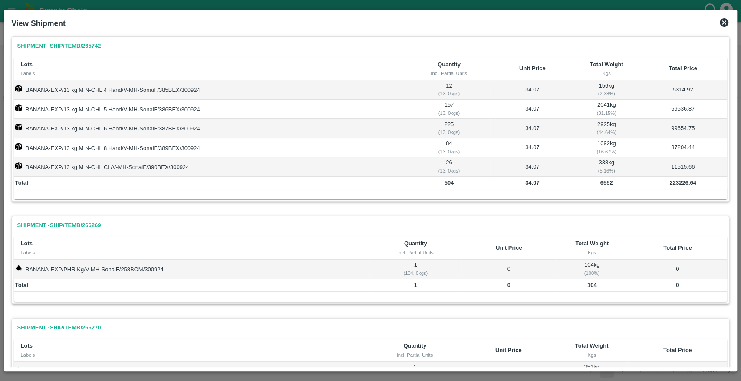 This screenshot has height=381, width=741. What do you see at coordinates (211, 167) in the screenshot?
I see `td: BANANA-EXP/13 kg M N-CHL CL/V-MH-SonaiF/390BEX/300924` at bounding box center [211, 167].